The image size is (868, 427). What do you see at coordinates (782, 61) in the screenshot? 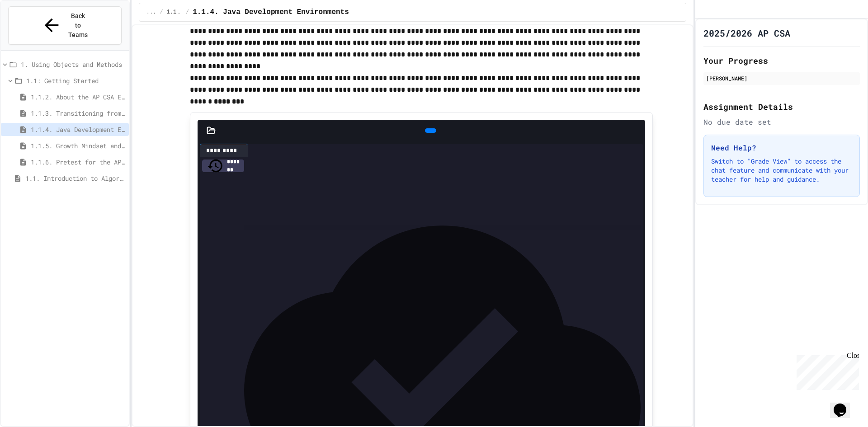
I see `h2: Your Progress` at bounding box center [782, 61].